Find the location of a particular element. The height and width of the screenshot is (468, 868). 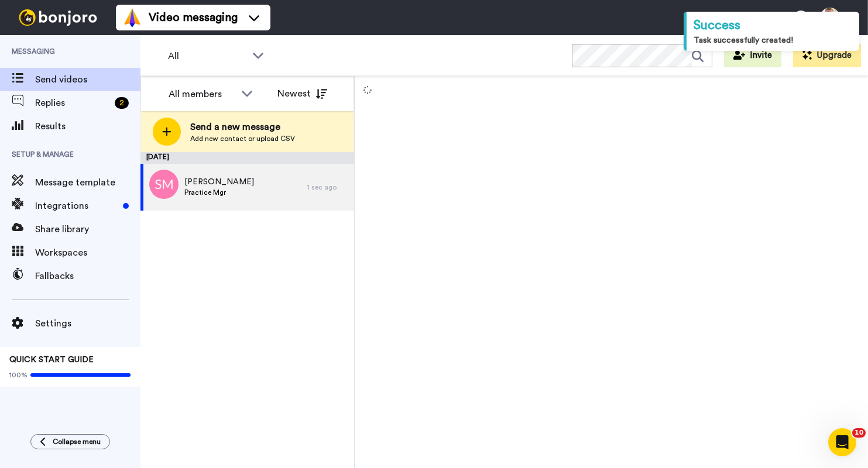

span: Send videos is located at coordinates (88, 79).